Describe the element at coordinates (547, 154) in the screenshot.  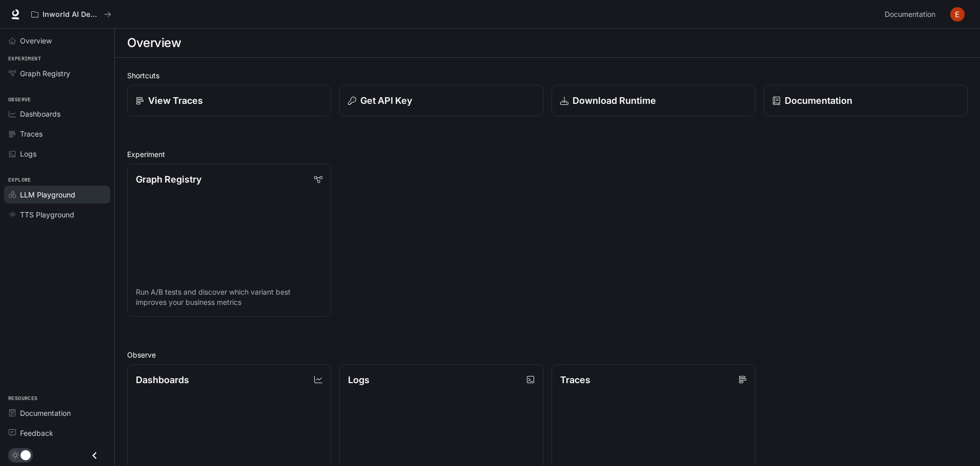
I see `h2: Experiment` at that location.